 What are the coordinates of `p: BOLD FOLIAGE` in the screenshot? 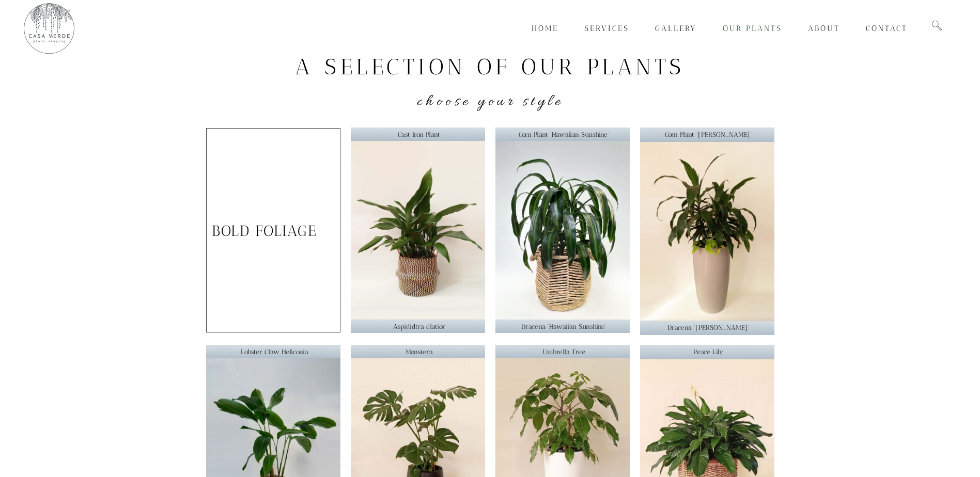 It's located at (276, 231).